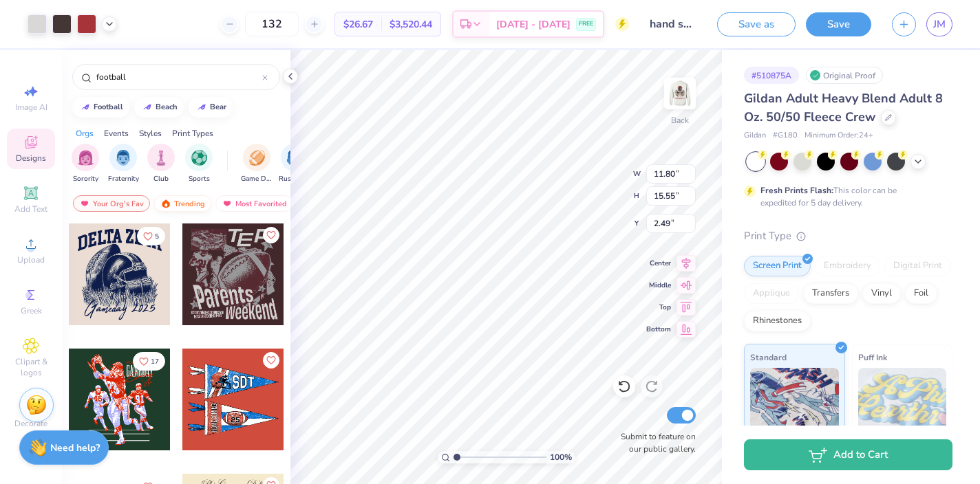 This screenshot has height=484, width=980. What do you see at coordinates (772, 293) in the screenshot?
I see `div: Applique` at bounding box center [772, 293].